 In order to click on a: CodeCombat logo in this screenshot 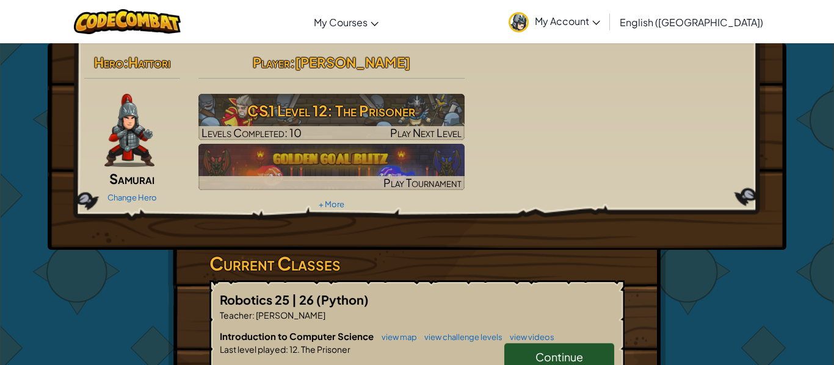, I will do `click(127, 21)`.